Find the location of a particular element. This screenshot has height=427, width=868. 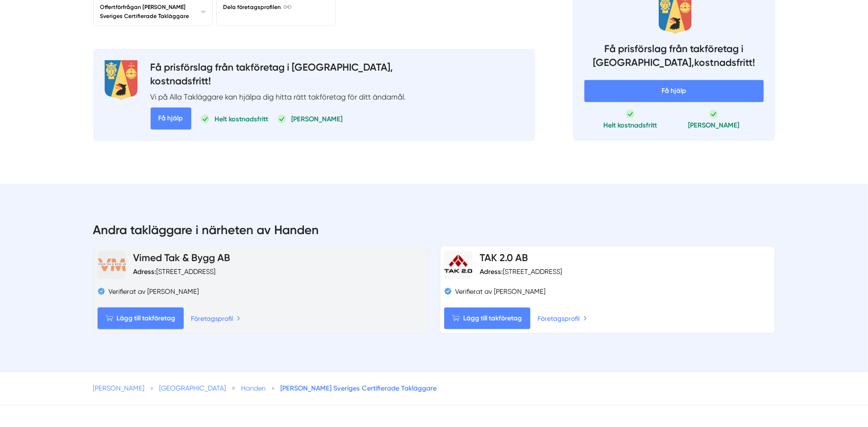

span: Handen is located at coordinates (254, 388).